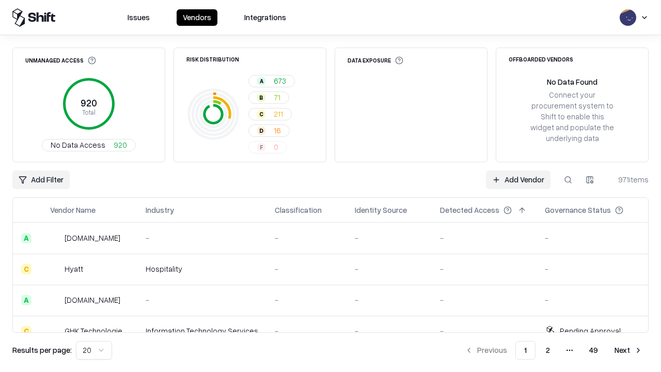 The height and width of the screenshot is (372, 661). I want to click on span: 920, so click(120, 144).